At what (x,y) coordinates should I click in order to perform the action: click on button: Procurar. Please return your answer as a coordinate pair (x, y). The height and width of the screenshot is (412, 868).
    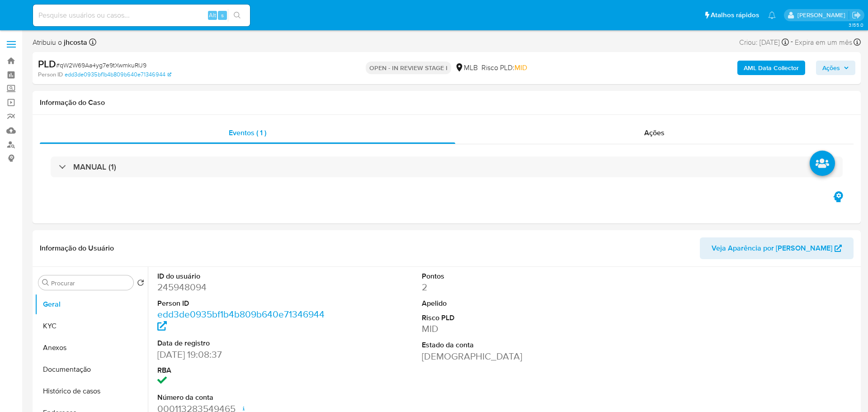
    Looking at the image, I should click on (46, 283).